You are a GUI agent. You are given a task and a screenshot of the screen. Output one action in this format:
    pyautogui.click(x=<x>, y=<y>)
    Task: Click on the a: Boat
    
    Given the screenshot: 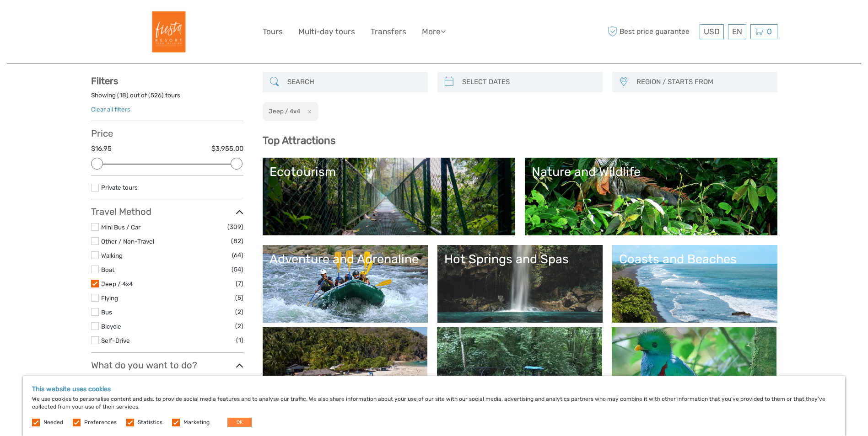 What is the action you would take?
    pyautogui.click(x=108, y=270)
    